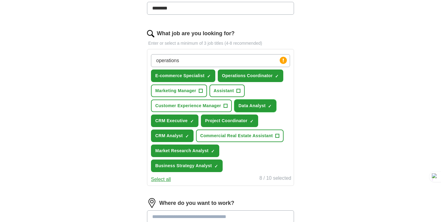 The width and height of the screenshot is (441, 222). Describe the element at coordinates (224, 91) in the screenshot. I see `span: Assistant` at that location.